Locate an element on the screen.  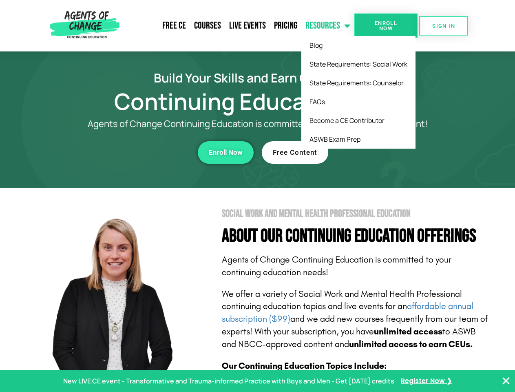
a: Become a CE Contributor is located at coordinates (359, 120).